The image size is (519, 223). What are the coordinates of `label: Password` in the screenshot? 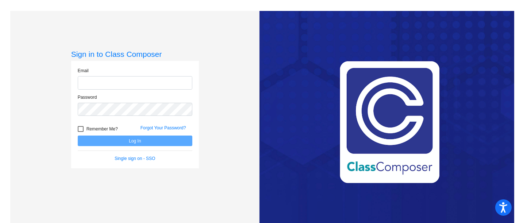 It's located at (87, 97).